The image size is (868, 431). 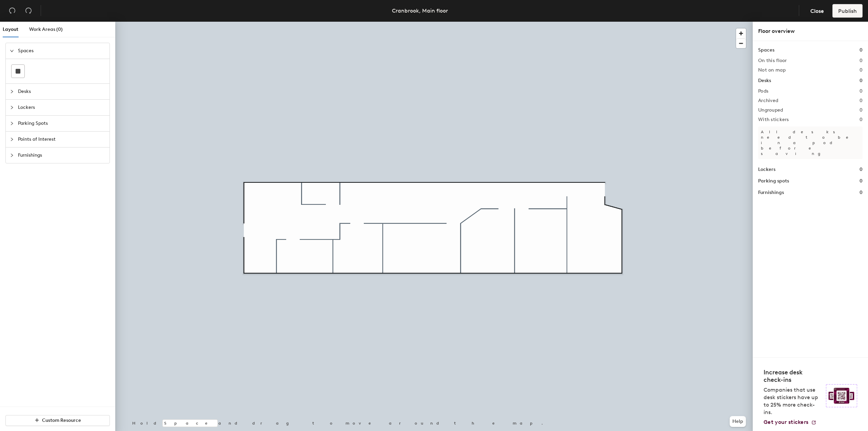 What do you see at coordinates (58, 421) in the screenshot?
I see `button: Custom Resource` at bounding box center [58, 421].